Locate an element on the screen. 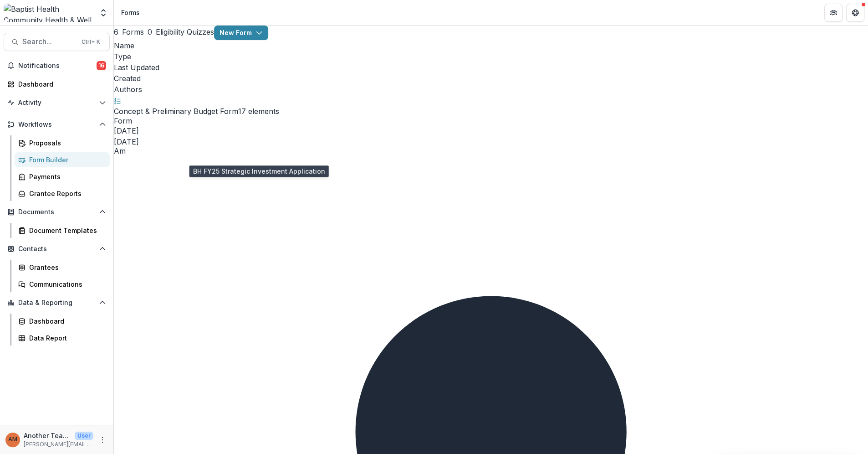 The width and height of the screenshot is (868, 454). button: Get Help is located at coordinates (855, 13).